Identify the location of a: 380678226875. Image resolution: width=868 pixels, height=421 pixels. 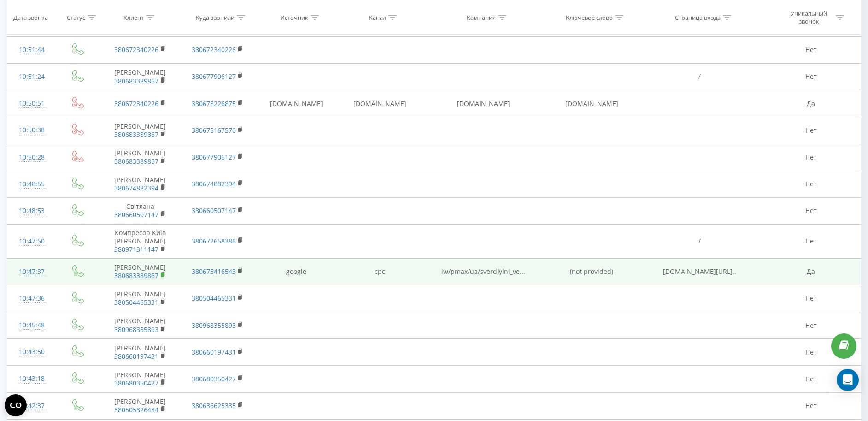
(214, 103).